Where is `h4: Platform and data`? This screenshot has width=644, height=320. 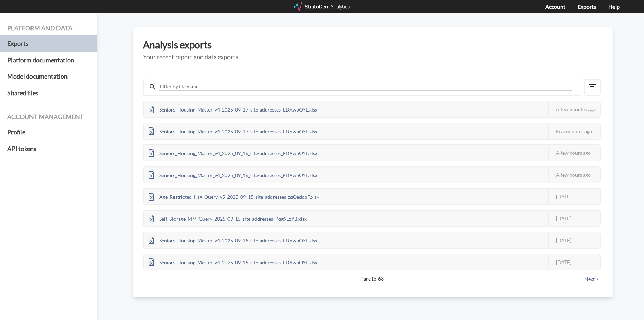
h4: Platform and data is located at coordinates (49, 28).